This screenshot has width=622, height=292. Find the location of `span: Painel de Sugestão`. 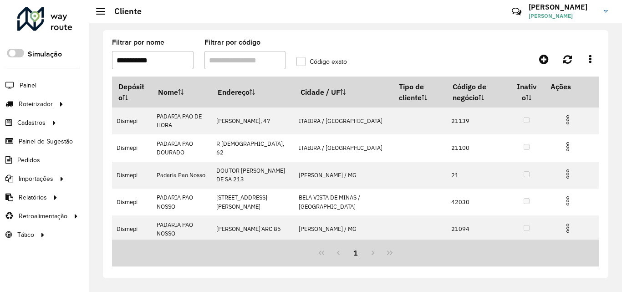

span: Painel de Sugestão is located at coordinates (46, 141).